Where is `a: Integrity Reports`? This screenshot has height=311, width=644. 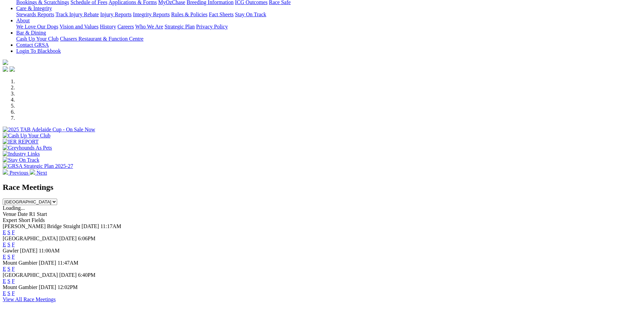 a: Integrity Reports is located at coordinates (151, 14).